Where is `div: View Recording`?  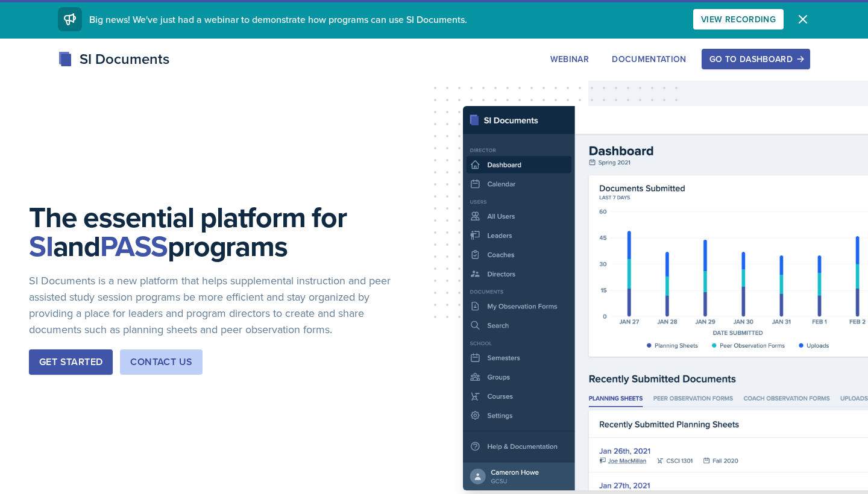 div: View Recording is located at coordinates (739, 19).